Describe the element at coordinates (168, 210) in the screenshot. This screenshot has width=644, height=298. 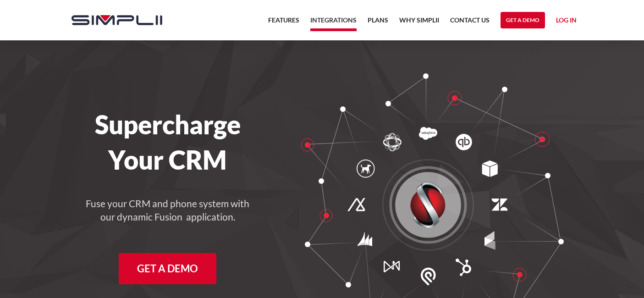
I see `h4: Fuse your CRM and phone system with our dynamic Fusion application.` at that location.